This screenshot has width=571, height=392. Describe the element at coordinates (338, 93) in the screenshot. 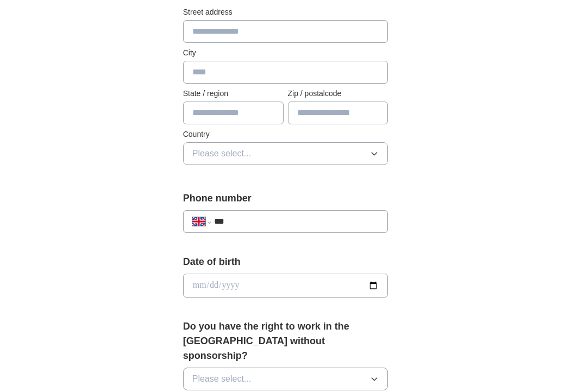

I see `label: Zip / postalcode` at that location.